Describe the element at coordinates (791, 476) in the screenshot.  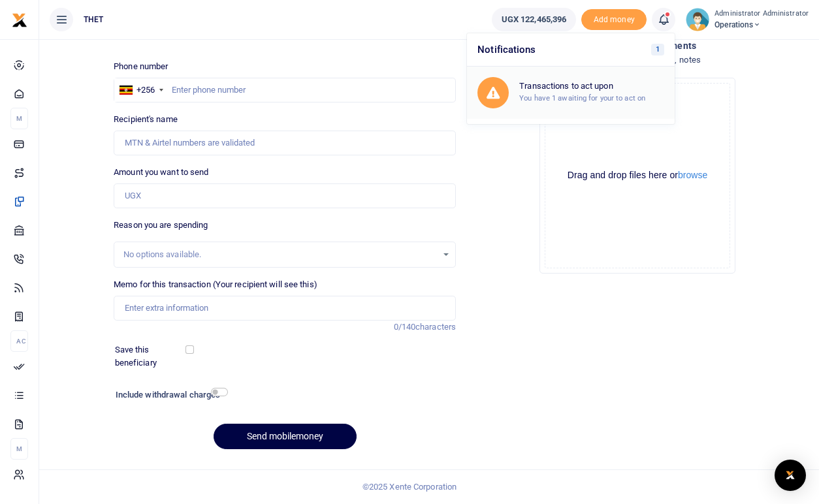
I see `div: Open Intercom Messenger` at that location.